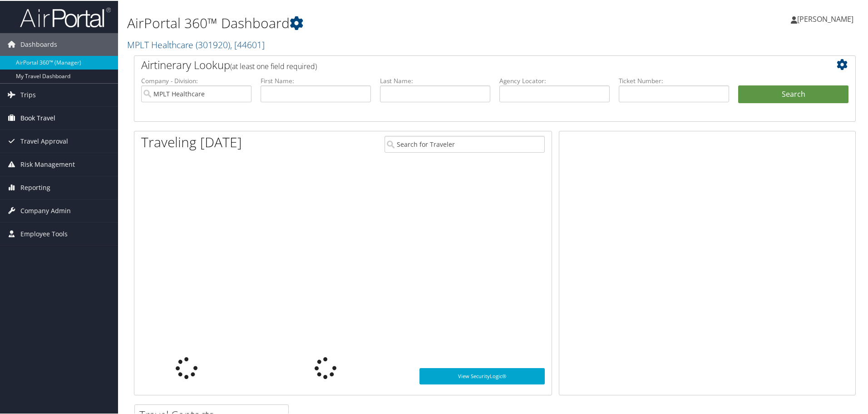 This screenshot has width=868, height=414. What do you see at coordinates (45, 210) in the screenshot?
I see `span: Company Admin` at bounding box center [45, 210].